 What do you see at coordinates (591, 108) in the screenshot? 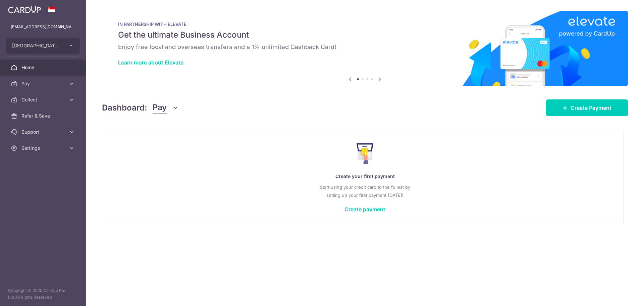
I see `span: Create Payment` at bounding box center [591, 108].